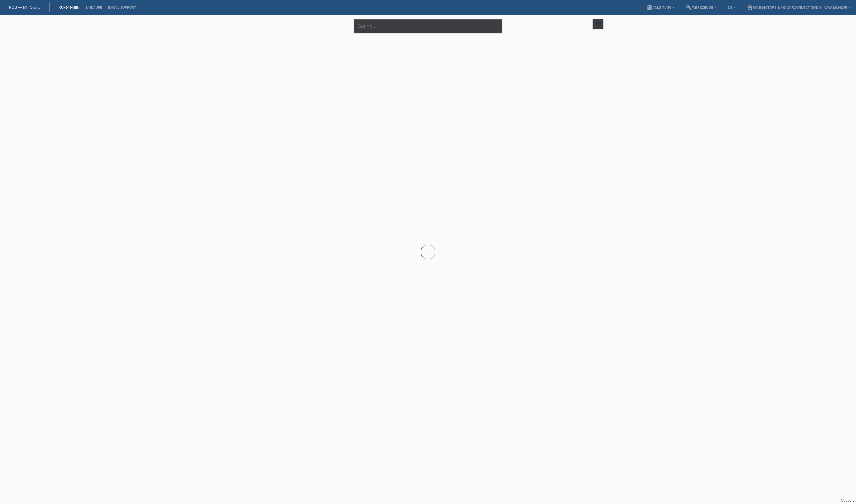  Describe the element at coordinates (750, 7) in the screenshot. I see `i: account_circle` at that location.